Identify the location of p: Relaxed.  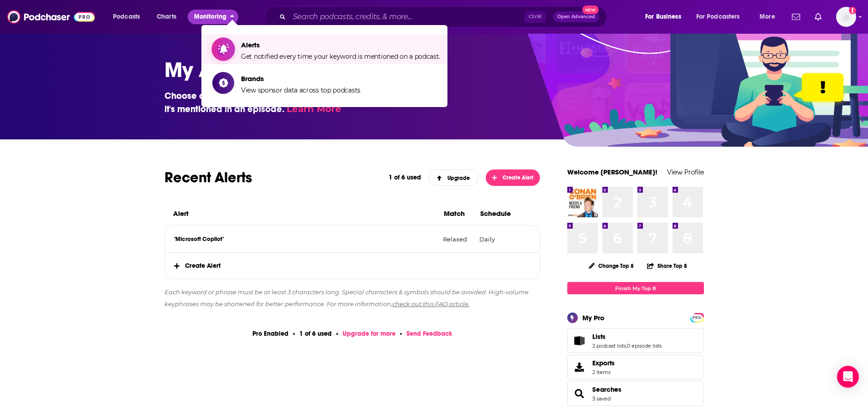
(457, 239).